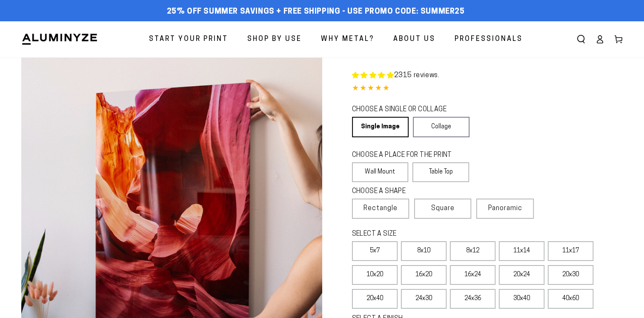  I want to click on label: 24x30, so click(423, 299).